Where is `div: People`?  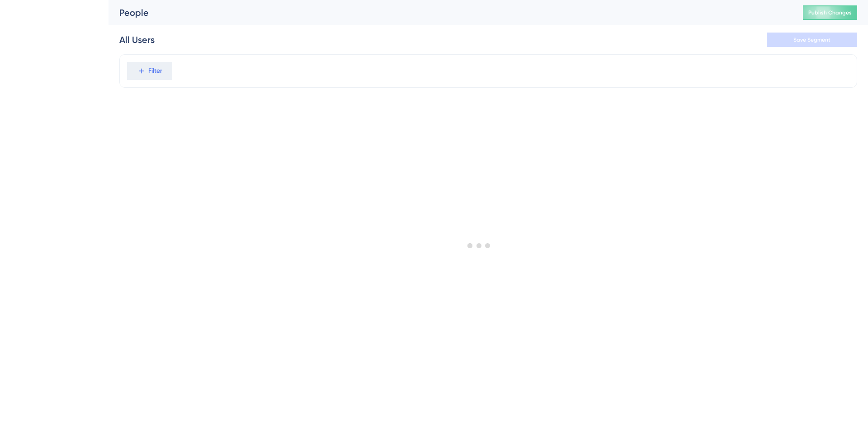 div: People is located at coordinates (450, 12).